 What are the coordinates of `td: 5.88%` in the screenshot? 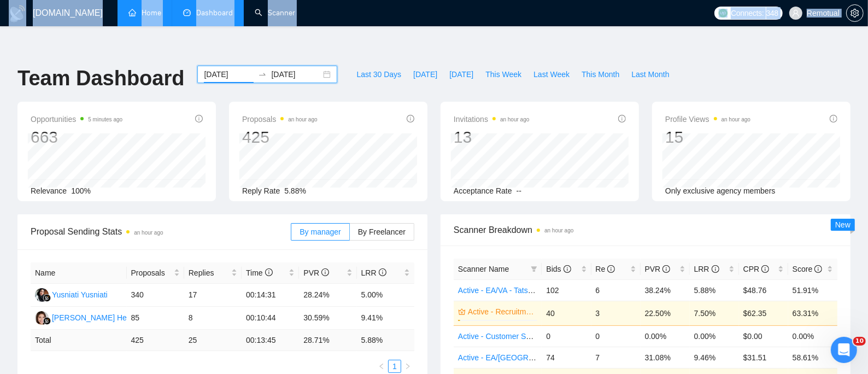 It's located at (714, 290).